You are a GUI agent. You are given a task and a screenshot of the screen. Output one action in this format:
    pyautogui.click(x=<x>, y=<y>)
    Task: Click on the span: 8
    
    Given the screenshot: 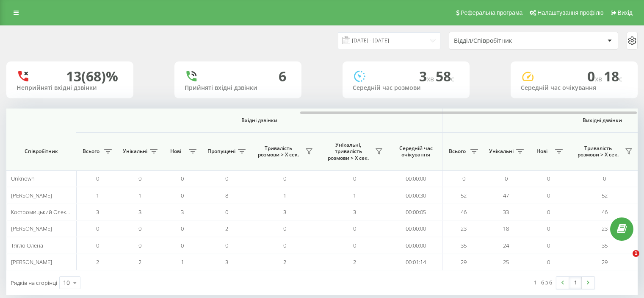 What is the action you would take?
    pyautogui.click(x=227, y=195)
    